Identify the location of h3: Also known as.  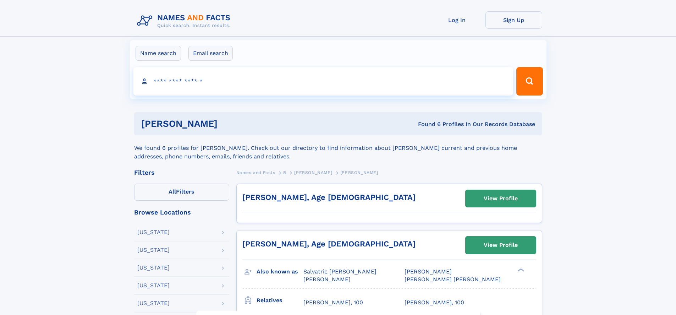
(280, 271).